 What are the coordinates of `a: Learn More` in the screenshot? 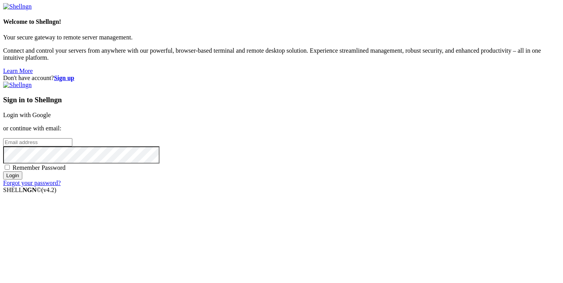 It's located at (18, 71).